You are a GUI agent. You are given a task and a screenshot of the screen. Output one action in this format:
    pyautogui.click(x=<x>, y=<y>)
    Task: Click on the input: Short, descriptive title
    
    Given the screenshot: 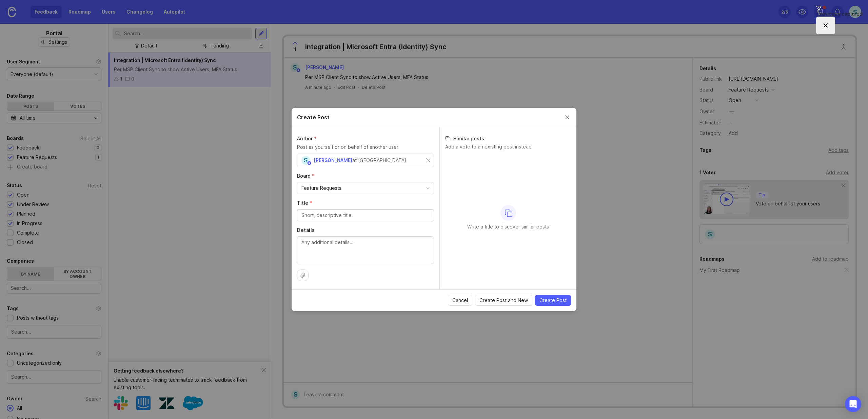 What is the action you would take?
    pyautogui.click(x=365, y=215)
    